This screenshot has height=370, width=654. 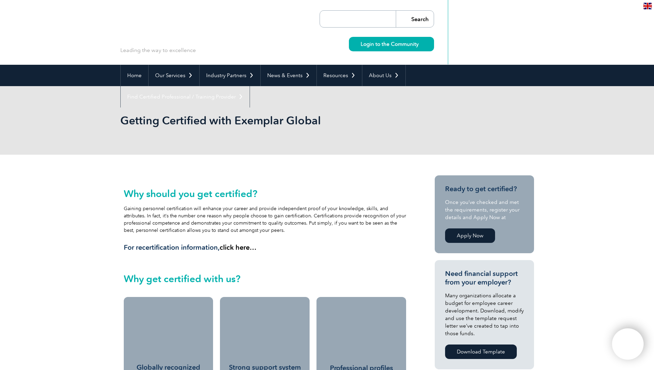 What do you see at coordinates (484, 315) in the screenshot?
I see `p: Many organizations allocate a budget for employee career development. Download, modify and use th...` at bounding box center [484, 315].